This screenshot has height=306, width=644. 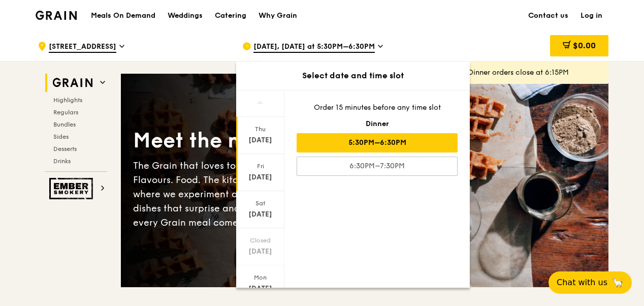 I want to click on a: Catering, so click(x=231, y=16).